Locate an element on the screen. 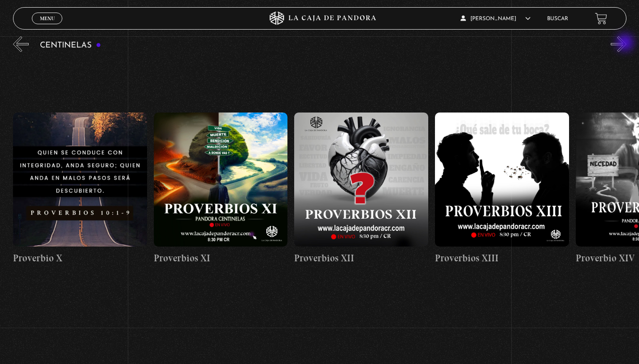 This screenshot has height=364, width=639. a: Proverbio X is located at coordinates (80, 189).